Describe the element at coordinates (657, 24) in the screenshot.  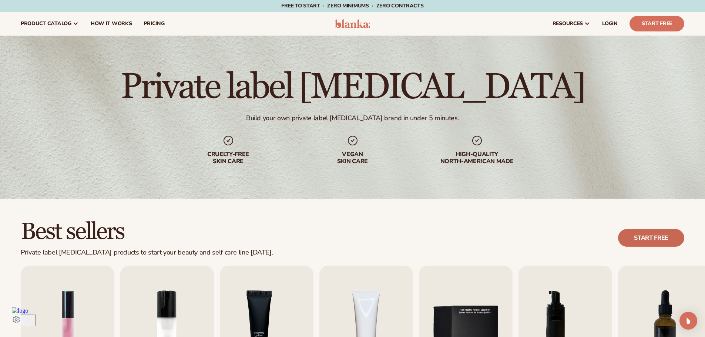
I see `a: Start Free` at that location.